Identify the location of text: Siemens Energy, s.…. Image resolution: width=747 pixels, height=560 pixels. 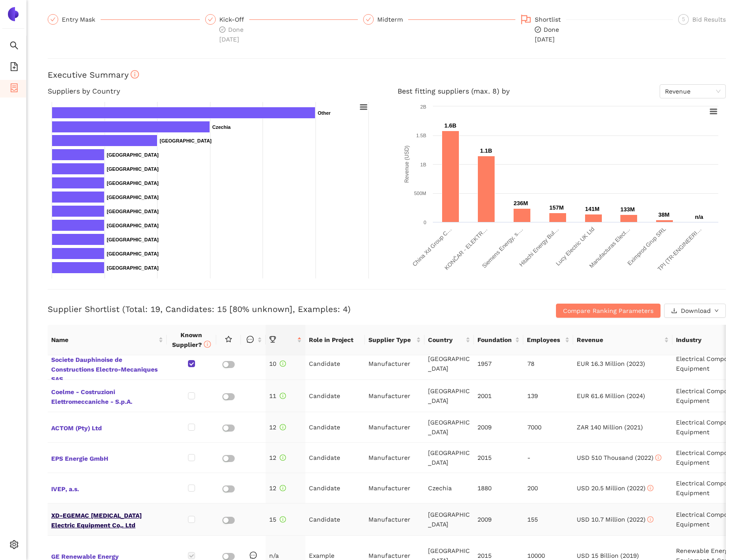
(503, 248).